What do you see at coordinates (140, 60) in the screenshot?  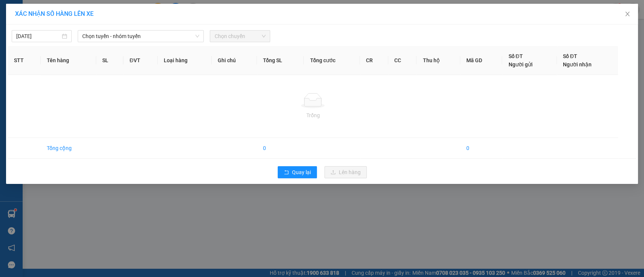 I see `th: ĐVT` at bounding box center [140, 60].